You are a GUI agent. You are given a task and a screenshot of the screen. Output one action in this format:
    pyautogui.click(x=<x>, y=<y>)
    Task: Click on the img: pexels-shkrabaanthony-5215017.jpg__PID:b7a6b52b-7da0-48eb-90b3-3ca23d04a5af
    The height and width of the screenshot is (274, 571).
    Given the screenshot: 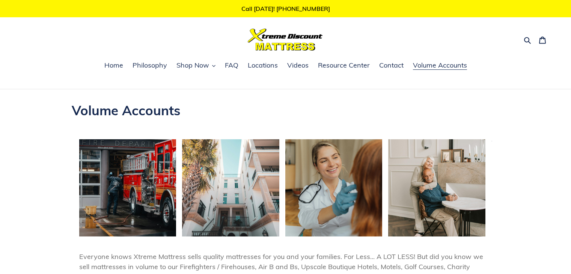 What is the action you would take?
    pyautogui.click(x=334, y=188)
    